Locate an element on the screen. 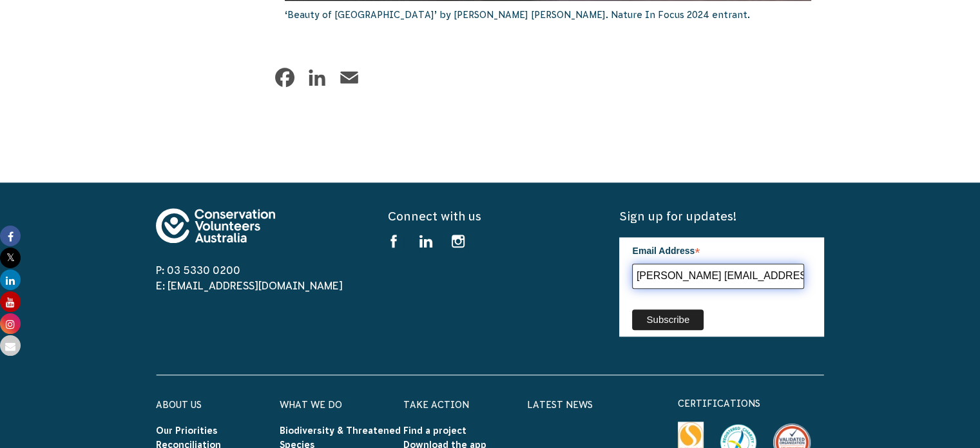  input: Subscribe is located at coordinates (668, 320).